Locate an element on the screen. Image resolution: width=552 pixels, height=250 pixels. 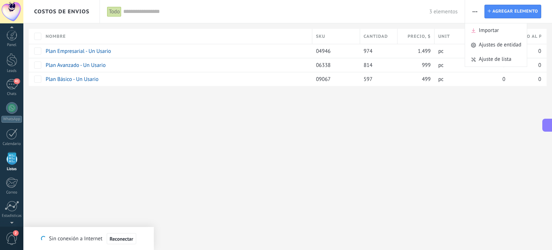
button: Más is located at coordinates (474, 11).